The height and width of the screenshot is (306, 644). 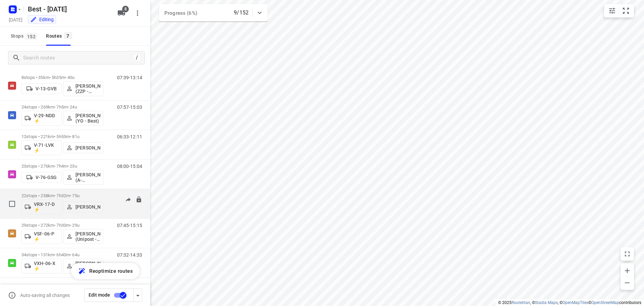 What do you see at coordinates (611, 10) in the screenshot?
I see `button: Map settings` at bounding box center [611, 10].